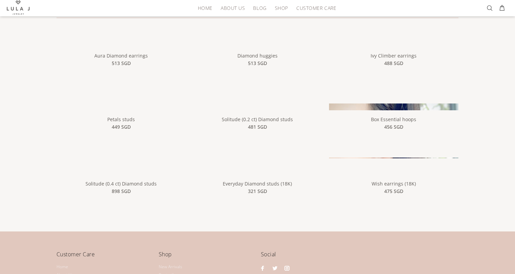 Image resolution: width=515 pixels, height=274 pixels. Describe the element at coordinates (393, 119) in the screenshot. I see `a: Box Essential hoops` at that location.